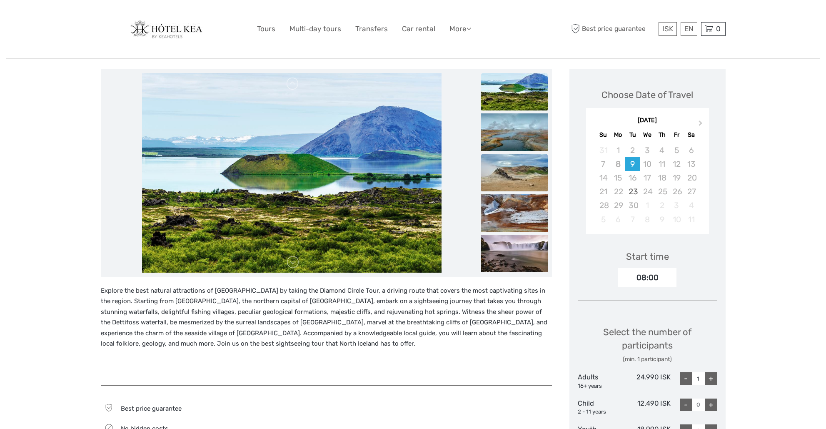 This screenshot has width=826, height=429. Describe the element at coordinates (601, 381) in the screenshot. I see `div: Adults` at that location.